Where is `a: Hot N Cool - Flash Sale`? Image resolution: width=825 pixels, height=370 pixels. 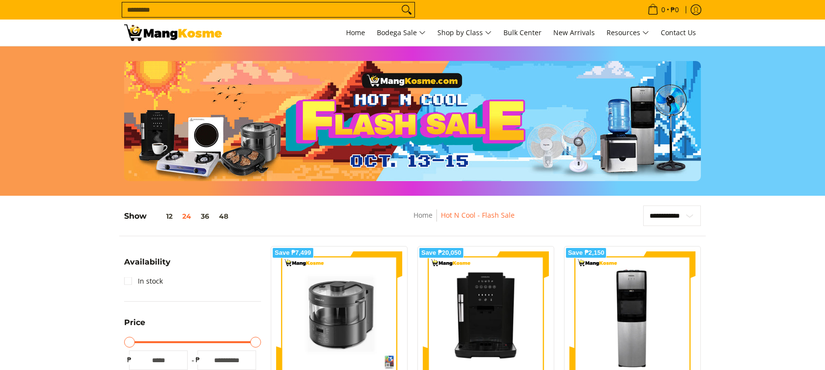
a: Hot N Cool - Flash Sale is located at coordinates (477, 215).